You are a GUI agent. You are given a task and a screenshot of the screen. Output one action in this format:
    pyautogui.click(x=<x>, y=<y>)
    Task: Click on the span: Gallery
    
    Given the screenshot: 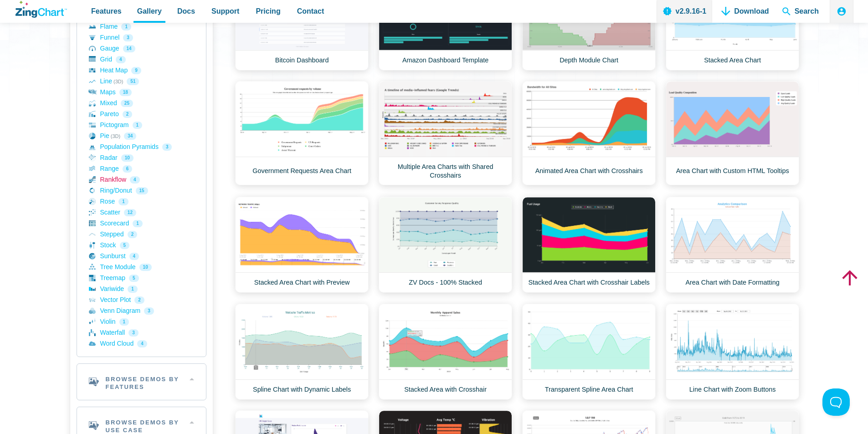 What is the action you would take?
    pyautogui.click(x=150, y=11)
    